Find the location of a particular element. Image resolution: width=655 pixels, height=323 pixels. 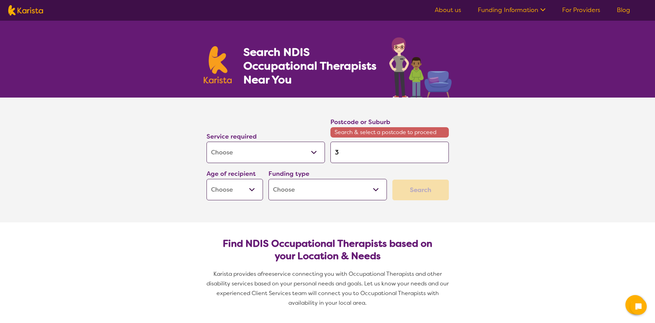

a: About us is located at coordinates (448, 10).